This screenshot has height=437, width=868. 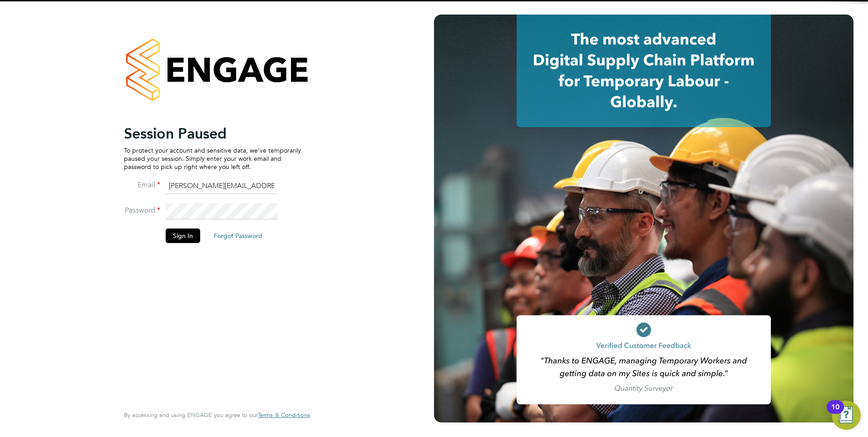 I want to click on span: By accessing and using ENGAGE you agree to our, so click(x=217, y=415).